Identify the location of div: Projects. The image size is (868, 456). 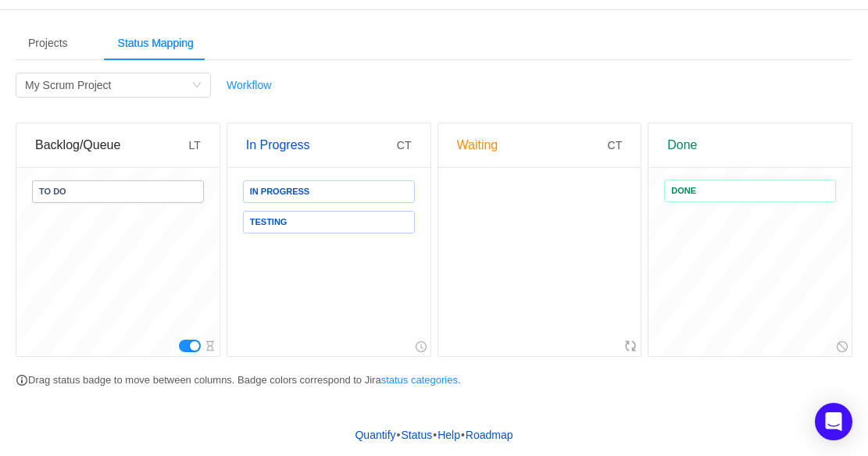
(48, 43).